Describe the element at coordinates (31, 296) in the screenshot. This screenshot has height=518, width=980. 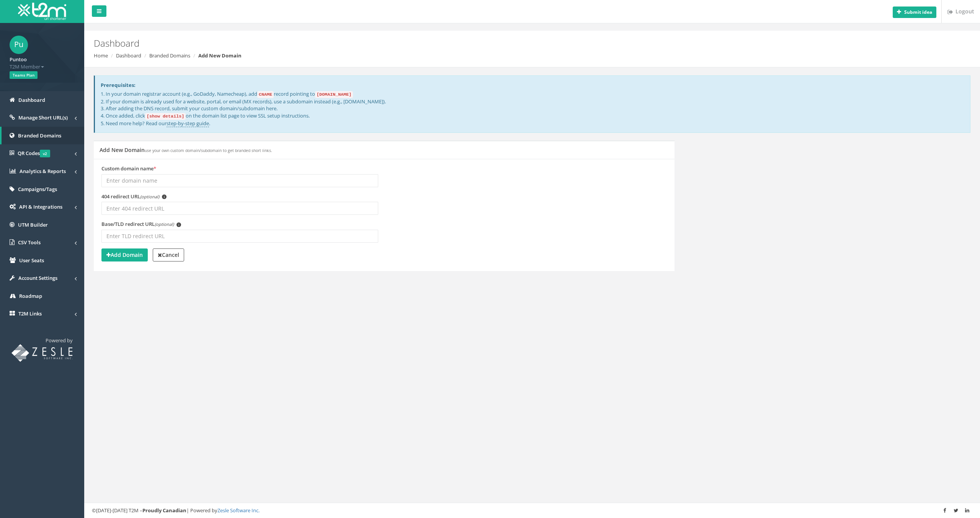
I see `span: Roadmap` at that location.